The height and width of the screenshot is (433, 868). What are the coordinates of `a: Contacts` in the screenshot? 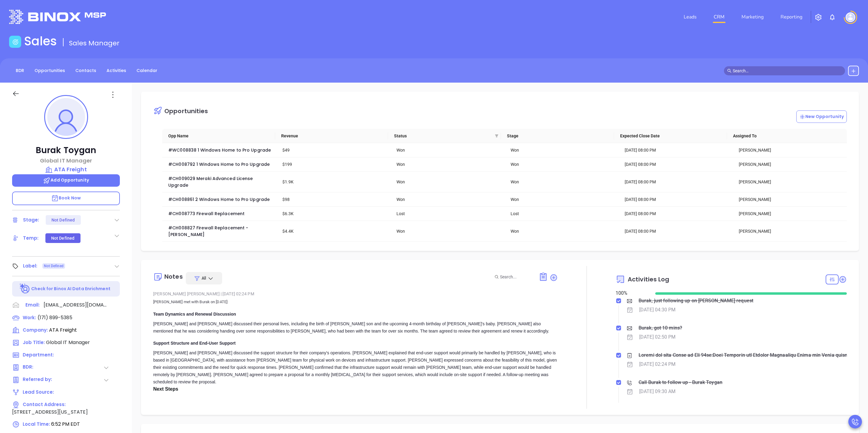 It's located at (86, 71).